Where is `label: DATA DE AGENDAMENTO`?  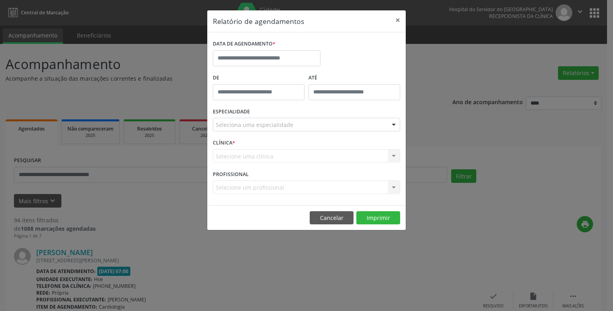 label: DATA DE AGENDAMENTO is located at coordinates (244, 44).